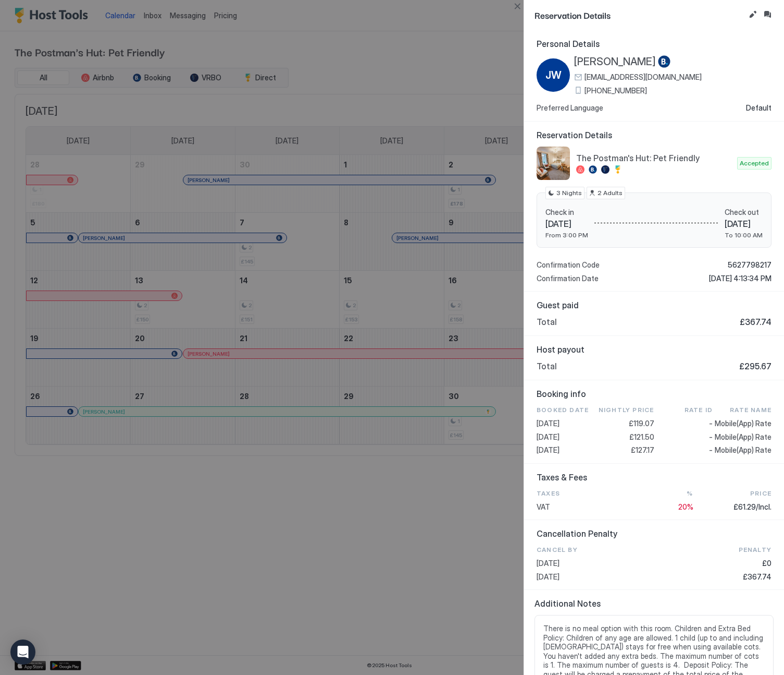 The width and height of the screenshot is (784, 675). Describe the element at coordinates (753, 15) in the screenshot. I see `button: Edit reservation` at that location.